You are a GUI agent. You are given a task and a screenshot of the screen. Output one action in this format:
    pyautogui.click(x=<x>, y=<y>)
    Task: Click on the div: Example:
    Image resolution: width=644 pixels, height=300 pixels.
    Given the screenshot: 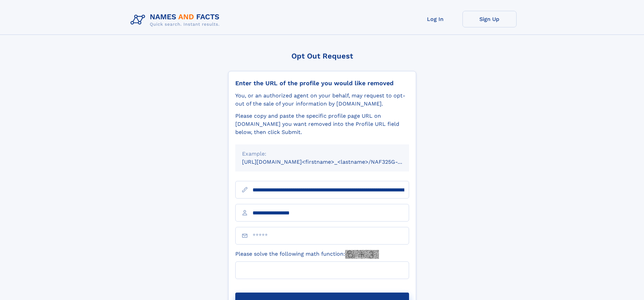 What is the action you would take?
    pyautogui.click(x=322, y=154)
    